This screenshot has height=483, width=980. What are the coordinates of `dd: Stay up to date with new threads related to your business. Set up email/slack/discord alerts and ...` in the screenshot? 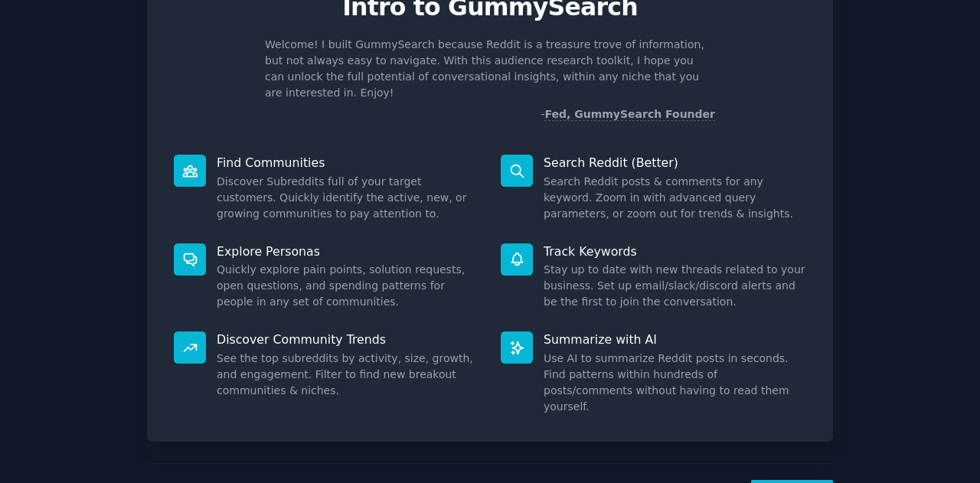 It's located at (674, 286).